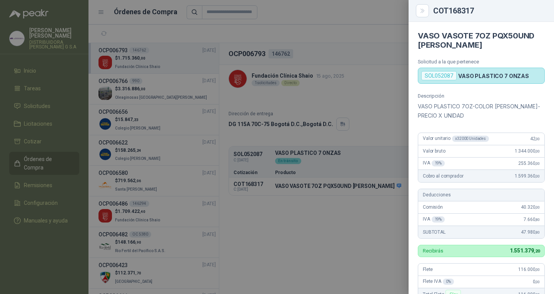 This screenshot has height=294, width=554. Describe the element at coordinates (489, 11) in the screenshot. I see `div: COT168317` at that location.